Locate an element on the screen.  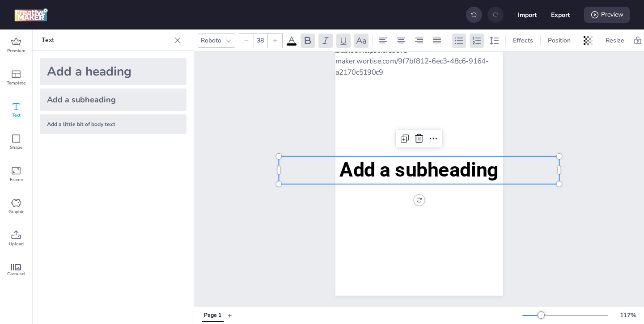
div: Page 1 is located at coordinates (213, 316).